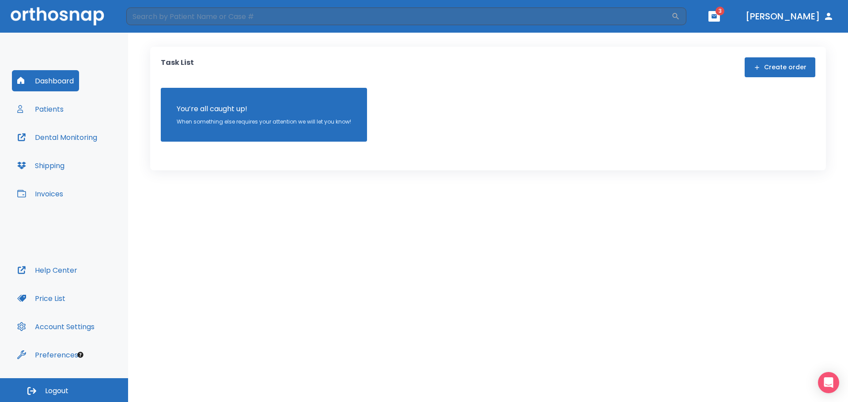 The image size is (848, 402). Describe the element at coordinates (40, 194) in the screenshot. I see `a: Invoices` at that location.